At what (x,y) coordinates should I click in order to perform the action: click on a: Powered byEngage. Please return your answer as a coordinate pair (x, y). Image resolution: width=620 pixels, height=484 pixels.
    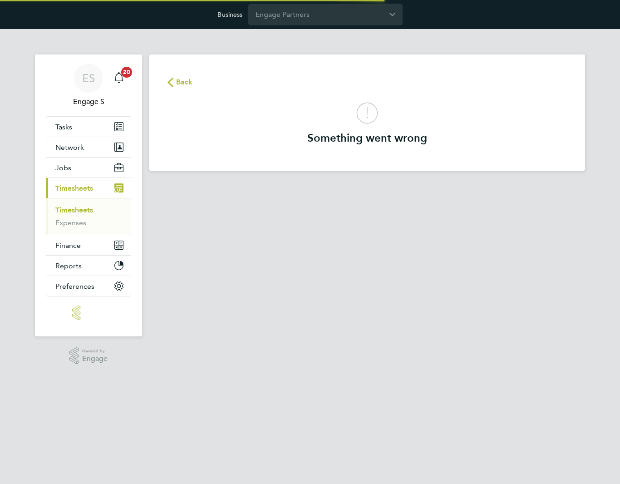
    Looking at the image, I should click on (88, 356).